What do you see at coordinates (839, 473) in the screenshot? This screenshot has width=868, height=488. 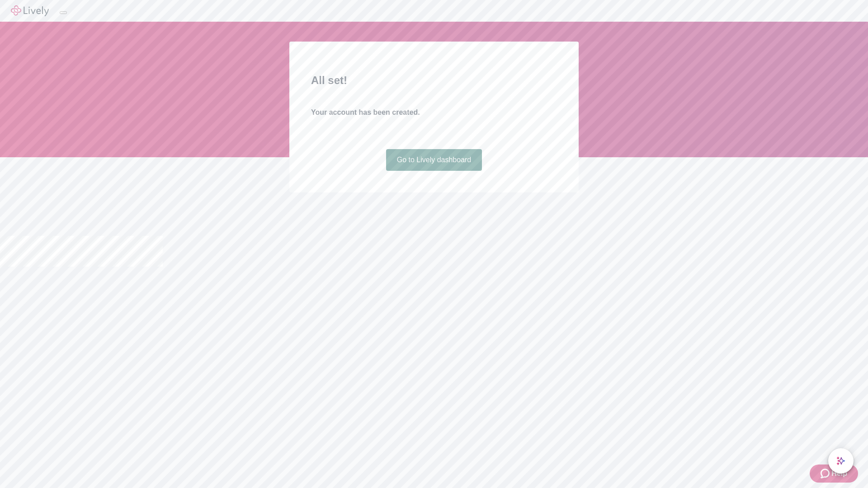 I see `span: Help` at bounding box center [839, 473].